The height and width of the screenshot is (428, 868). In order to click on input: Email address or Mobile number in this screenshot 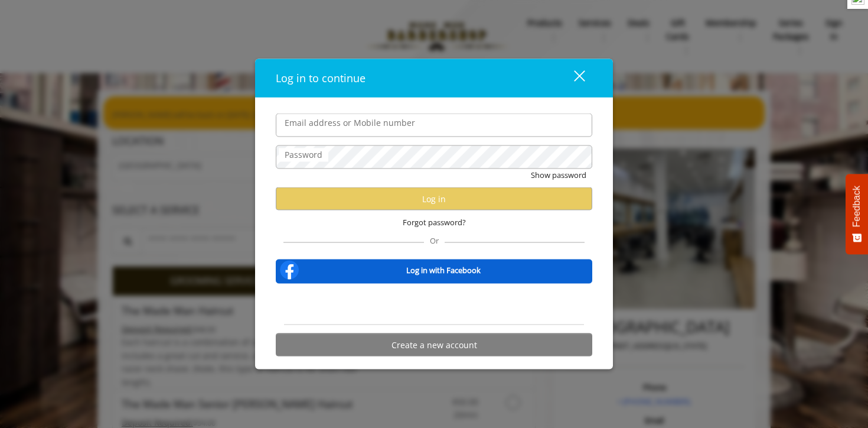, I will do `click(434, 125)`.